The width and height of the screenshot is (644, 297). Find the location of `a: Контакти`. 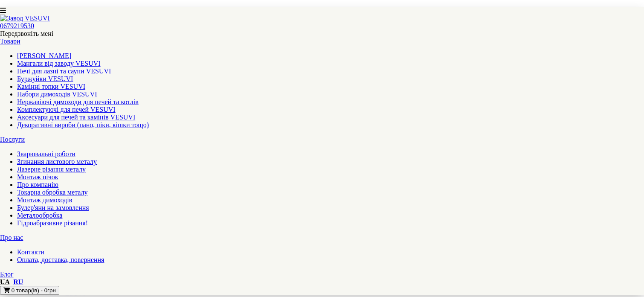

a: Контакти is located at coordinates (31, 252).